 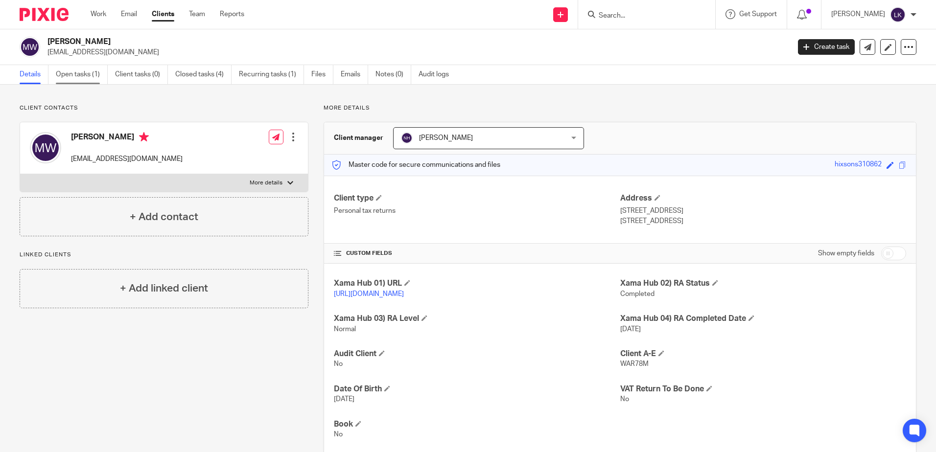 I want to click on h4: CUSTOM FIELDS, so click(x=477, y=254).